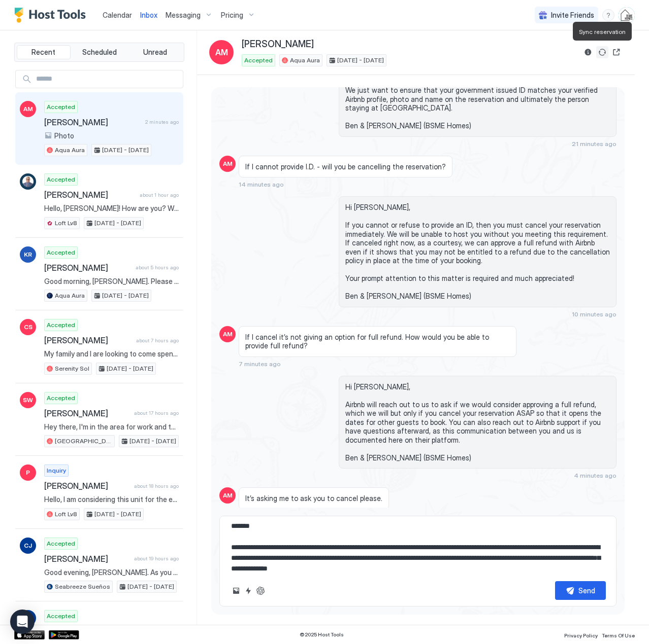  What do you see at coordinates (616, 52) in the screenshot?
I see `button: Open reservation` at bounding box center [616, 52].